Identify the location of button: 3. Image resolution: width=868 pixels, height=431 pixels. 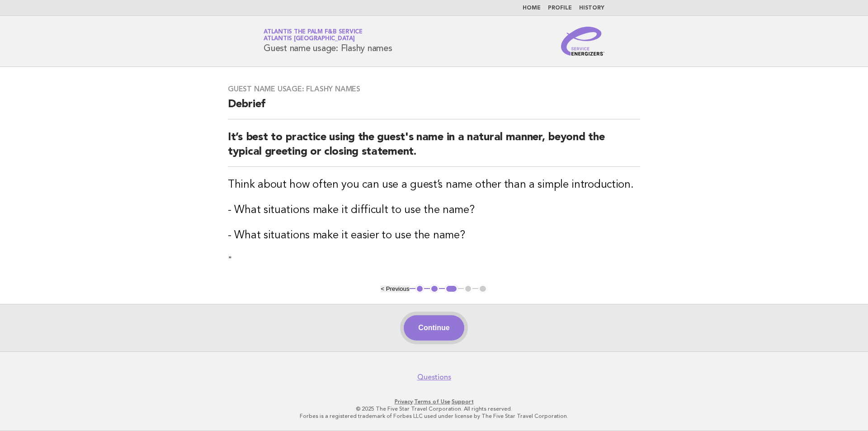
(451, 289).